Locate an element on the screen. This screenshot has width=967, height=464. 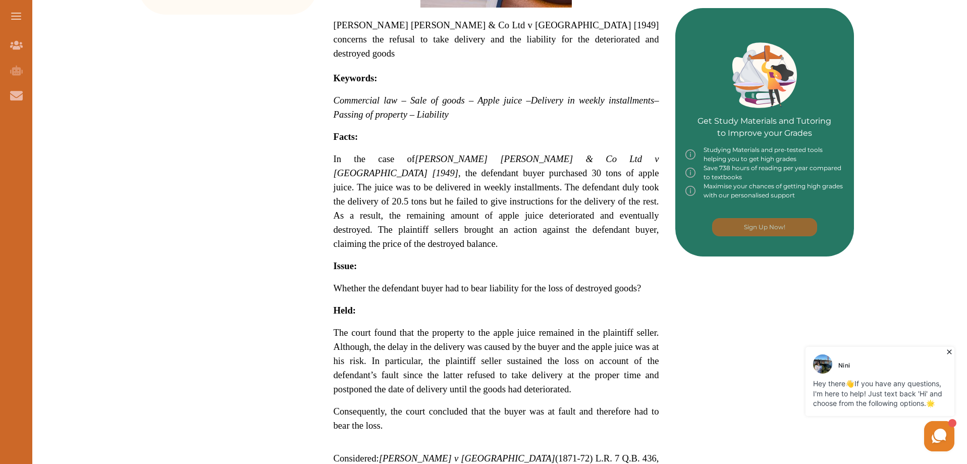
span: – Passing of property – Liability is located at coordinates (496, 107).